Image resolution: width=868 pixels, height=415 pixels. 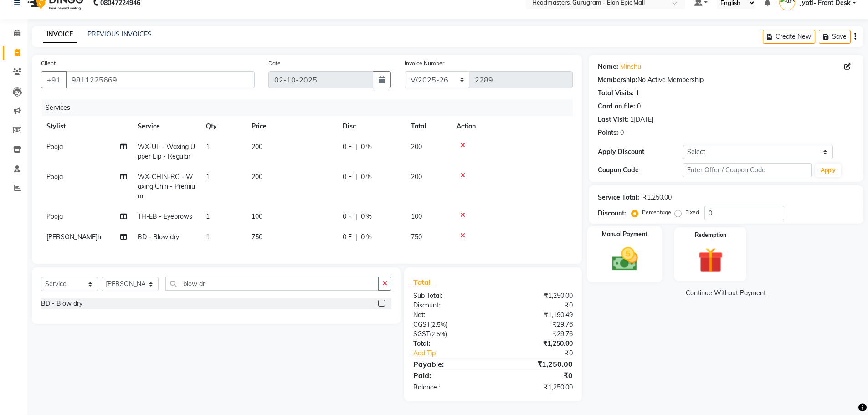 What do you see at coordinates (725, 293) in the screenshot?
I see `a: Continue Without Payment` at bounding box center [725, 293].